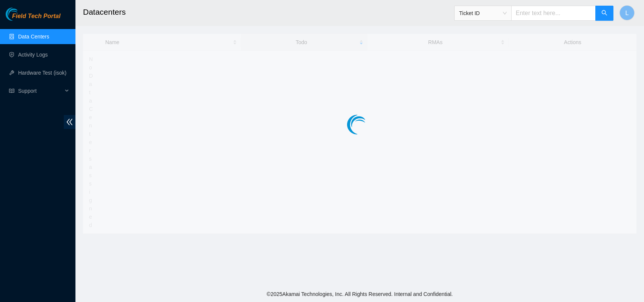 The image size is (644, 302). What do you see at coordinates (42, 73) in the screenshot?
I see `a: Hardware Test (isok)` at bounding box center [42, 73].